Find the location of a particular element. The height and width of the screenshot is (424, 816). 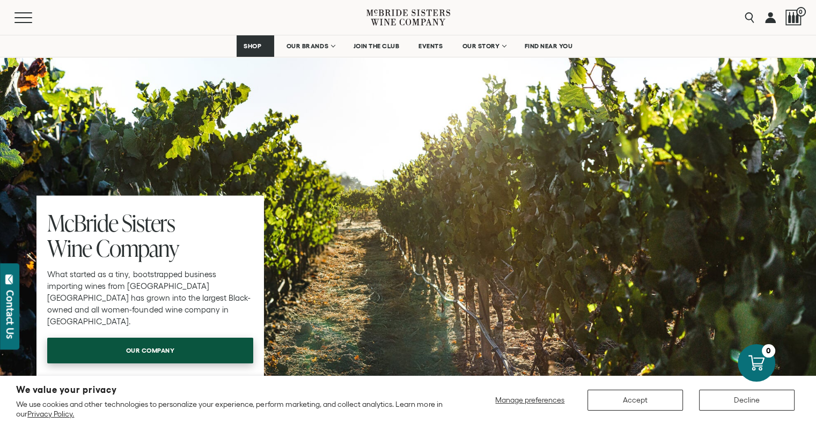

span: Company is located at coordinates (137, 248).